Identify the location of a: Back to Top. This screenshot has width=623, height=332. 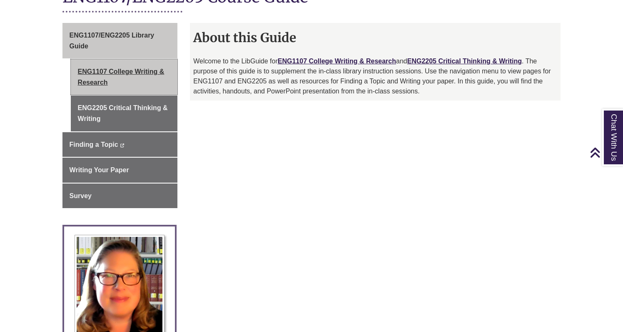
(606, 152).